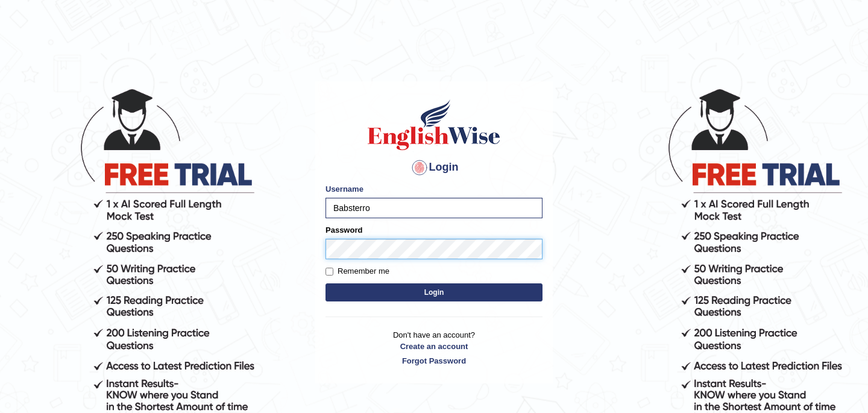 The height and width of the screenshot is (413, 868). What do you see at coordinates (434, 348) in the screenshot?
I see `p: Don't have an account?` at bounding box center [434, 348].